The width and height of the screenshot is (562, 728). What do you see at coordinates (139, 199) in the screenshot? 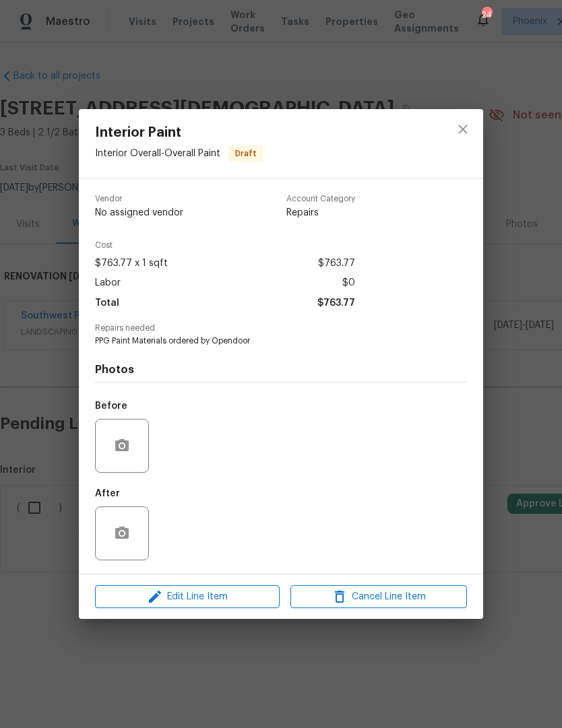
I see `span: Vendor` at bounding box center [139, 199].